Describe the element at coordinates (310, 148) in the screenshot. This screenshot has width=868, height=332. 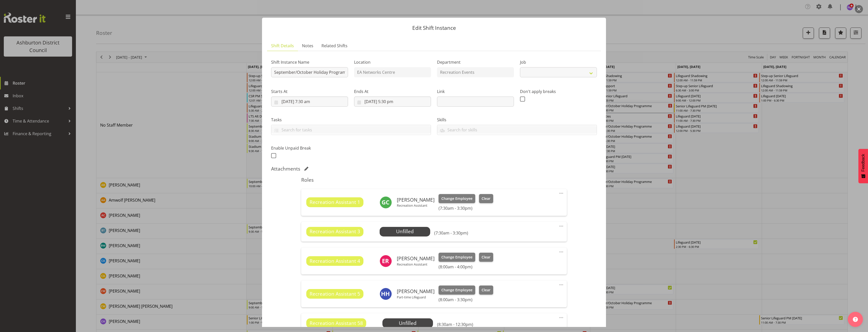
I see `label: Enable Unpaid Break` at that location.